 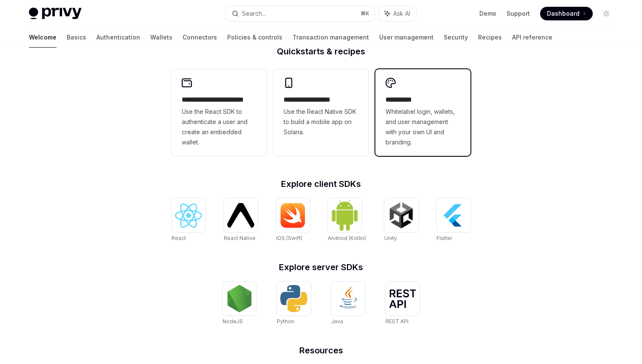 I want to click on span: React, so click(x=179, y=238).